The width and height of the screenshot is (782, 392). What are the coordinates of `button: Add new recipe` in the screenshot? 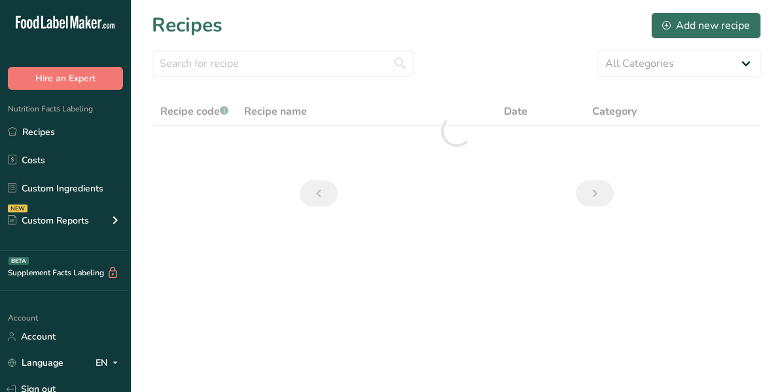 It's located at (707, 26).